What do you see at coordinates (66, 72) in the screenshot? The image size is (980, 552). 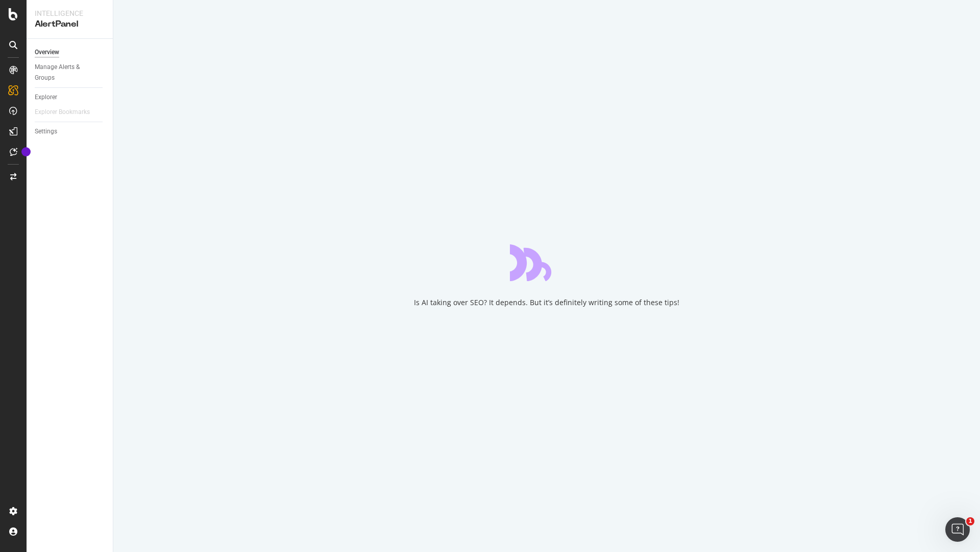 I see `div: Manage Alerts & Groups` at bounding box center [66, 72].